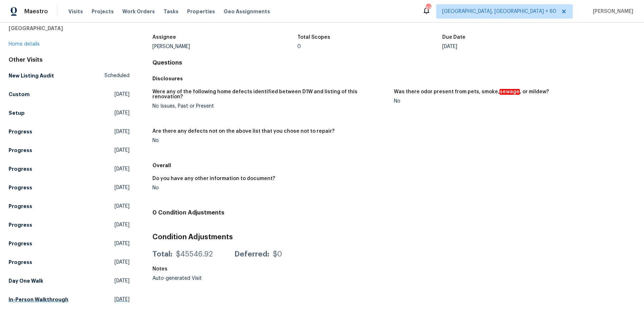  I want to click on div: Other Visits, so click(69, 60).